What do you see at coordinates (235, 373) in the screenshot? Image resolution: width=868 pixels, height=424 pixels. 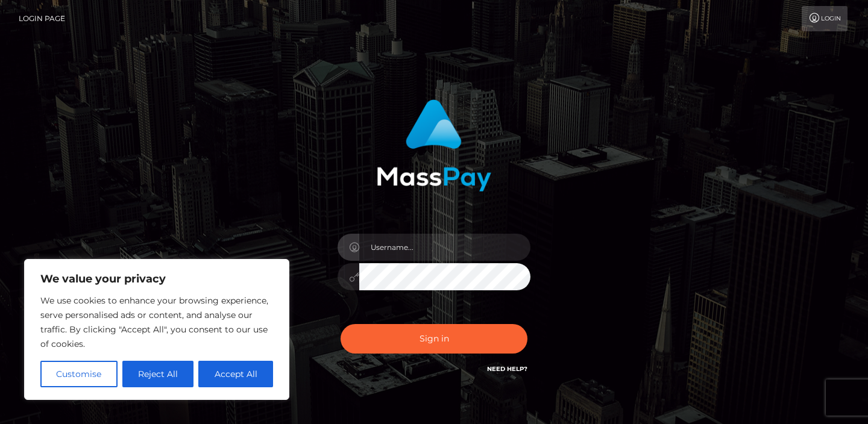 I see `button: Accept All` at bounding box center [235, 373].